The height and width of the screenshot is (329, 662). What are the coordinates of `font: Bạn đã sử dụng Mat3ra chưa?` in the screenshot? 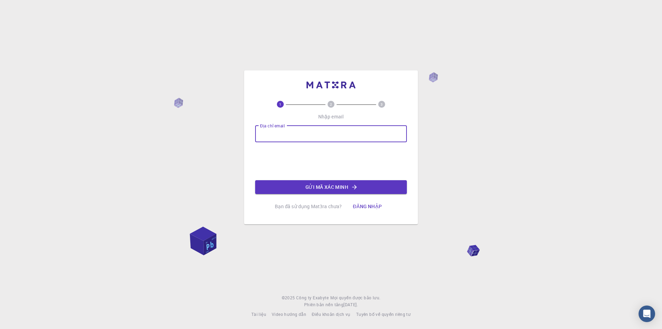 It's located at (308, 206).